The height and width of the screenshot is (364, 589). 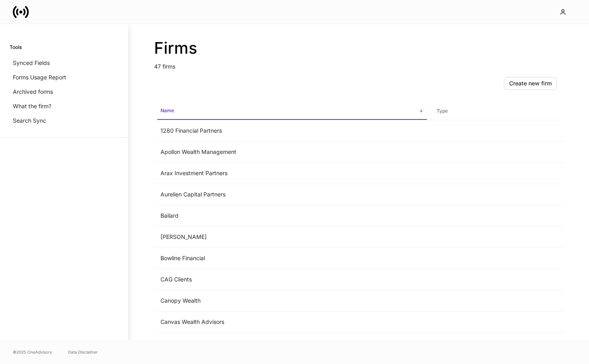 I want to click on p: Forms Usage Report, so click(x=39, y=78).